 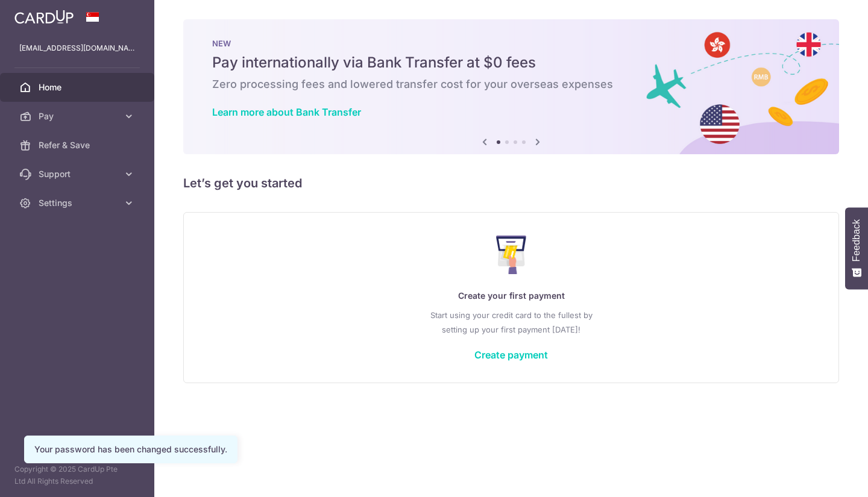 What do you see at coordinates (512, 296) in the screenshot?
I see `p: Create your first payment` at bounding box center [512, 296].